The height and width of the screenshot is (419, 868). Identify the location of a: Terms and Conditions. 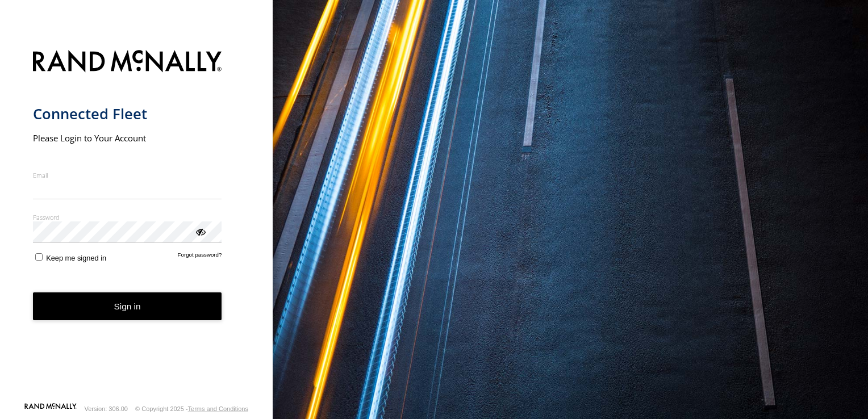
(218, 409).